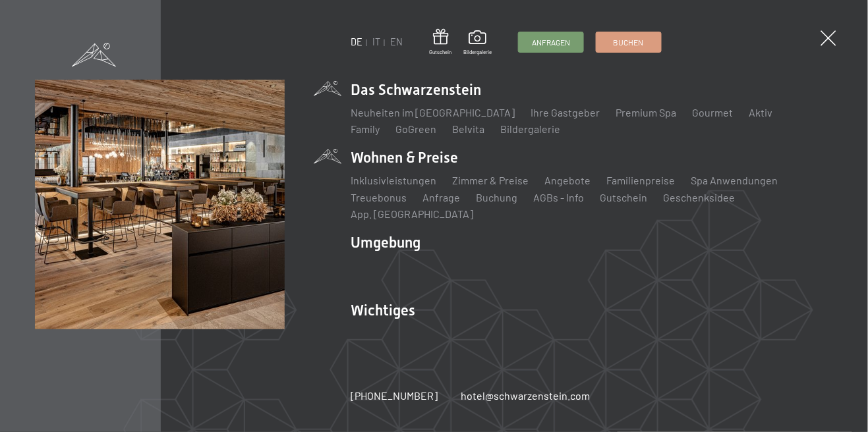 The height and width of the screenshot is (432, 868). Describe the element at coordinates (646, 112) in the screenshot. I see `a: Premium Spa` at that location.